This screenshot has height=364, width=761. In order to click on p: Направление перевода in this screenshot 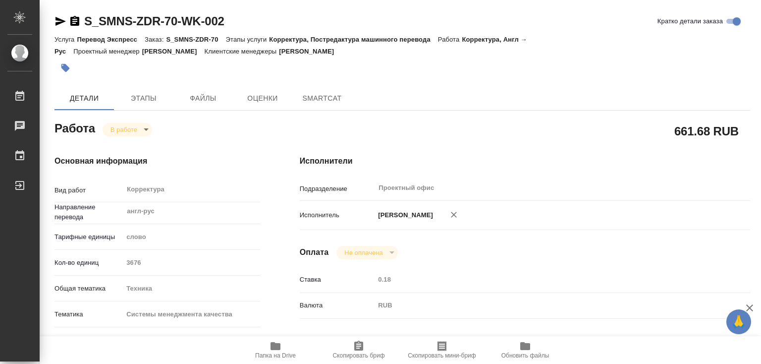, I will do `click(89, 212)`.